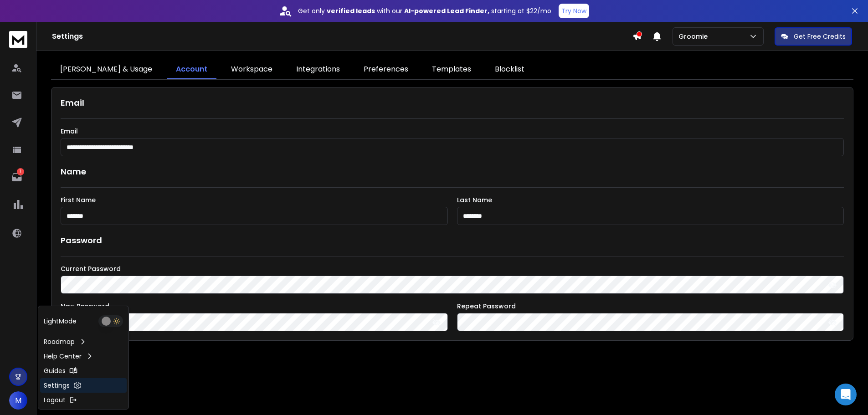 The image size is (868, 415). Describe the element at coordinates (18, 400) in the screenshot. I see `span: M` at that location.